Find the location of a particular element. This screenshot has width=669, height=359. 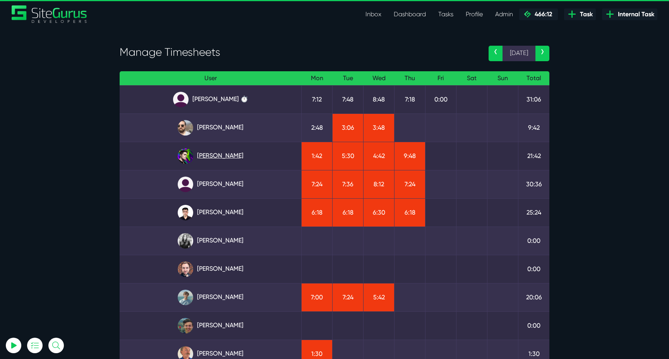

button: Log In is located at coordinates (68, 145).